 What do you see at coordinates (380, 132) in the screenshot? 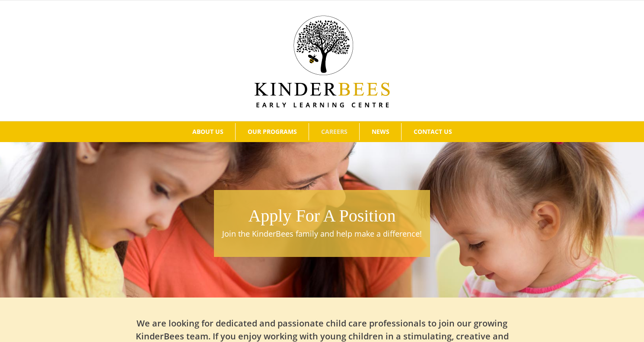
I see `a: NEWS` at bounding box center [380, 132].